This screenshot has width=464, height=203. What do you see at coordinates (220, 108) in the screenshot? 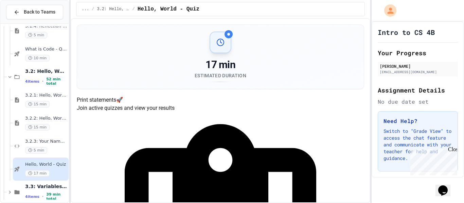
I see `p: Join active quizzes and view your results` at bounding box center [220, 108].